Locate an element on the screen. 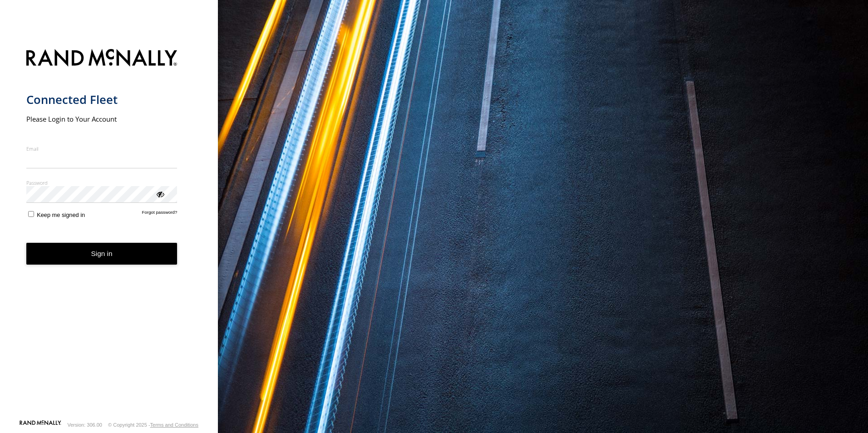 This screenshot has height=433, width=868. h1: Connected Fleet is located at coordinates (101, 100).